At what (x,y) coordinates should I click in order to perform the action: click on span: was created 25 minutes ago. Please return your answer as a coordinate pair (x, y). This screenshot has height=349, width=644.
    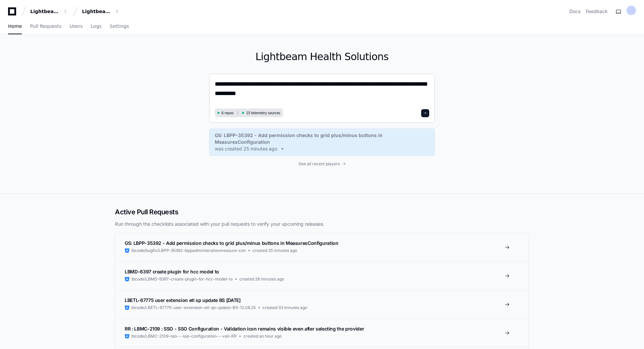
    Looking at the image, I should click on (246, 149).